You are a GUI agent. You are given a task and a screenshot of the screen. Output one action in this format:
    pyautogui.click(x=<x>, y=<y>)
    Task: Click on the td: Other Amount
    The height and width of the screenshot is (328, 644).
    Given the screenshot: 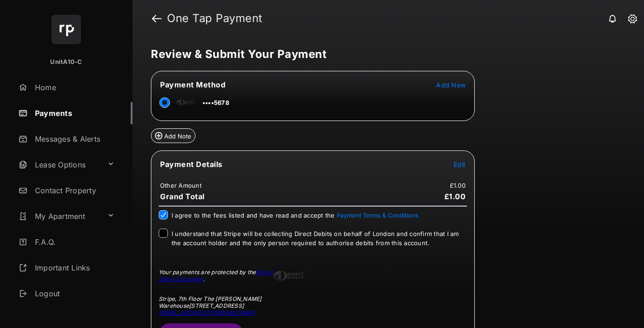 What is the action you would take?
    pyautogui.click(x=181, y=186)
    